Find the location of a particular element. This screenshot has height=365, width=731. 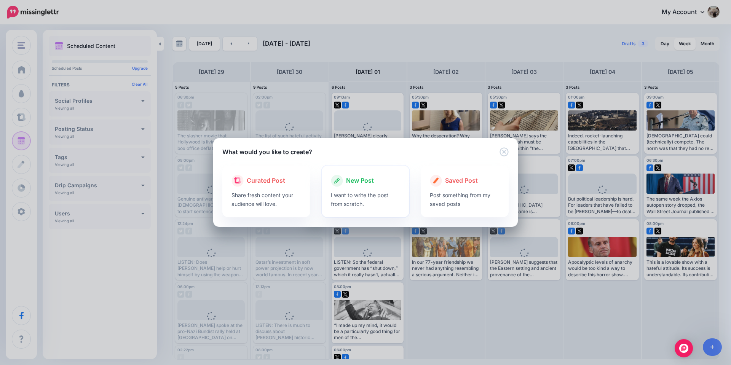

span: Curated Post is located at coordinates (266, 181).